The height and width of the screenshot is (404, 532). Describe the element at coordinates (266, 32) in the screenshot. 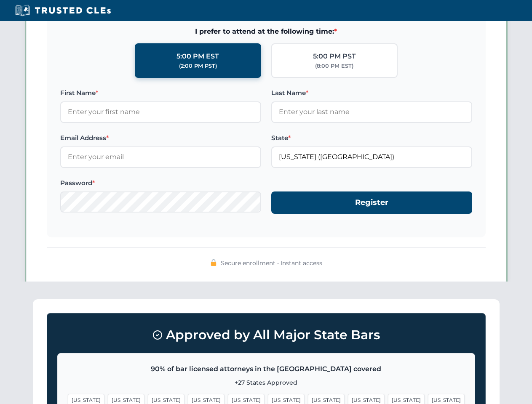

I see `span: I prefer to attend at the following time:` at that location.